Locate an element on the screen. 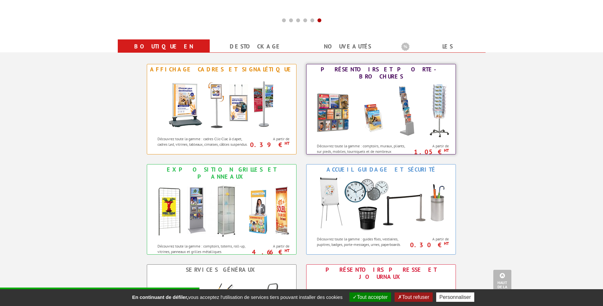 The width and height of the screenshot is (603, 306). a: Haut de la page is located at coordinates (503, 283).